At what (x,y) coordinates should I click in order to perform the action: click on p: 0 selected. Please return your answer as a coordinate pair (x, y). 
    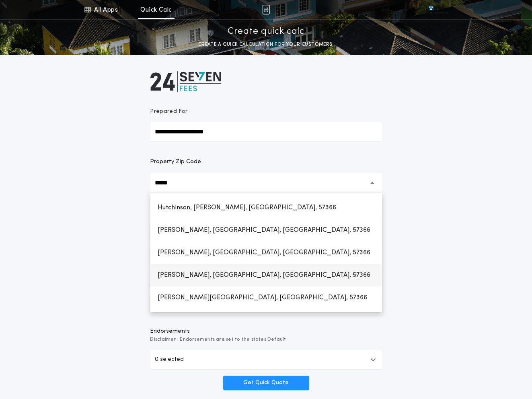
    Looking at the image, I should click on (170, 359).